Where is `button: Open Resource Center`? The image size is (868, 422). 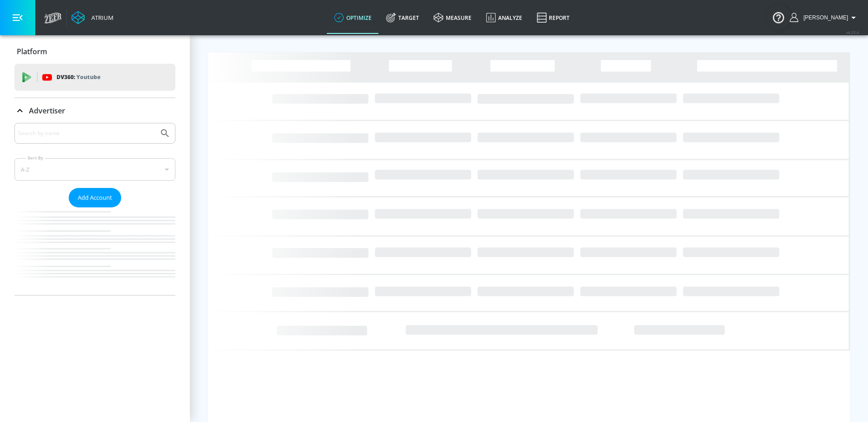
button: Open Resource Center is located at coordinates (778, 17).